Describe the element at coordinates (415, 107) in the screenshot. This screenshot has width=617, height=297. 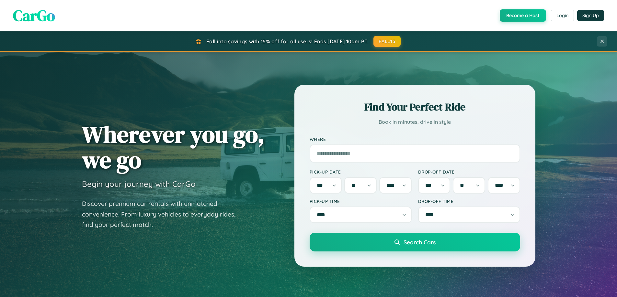
I see `h2: Find Your Perfect Ride` at that location.